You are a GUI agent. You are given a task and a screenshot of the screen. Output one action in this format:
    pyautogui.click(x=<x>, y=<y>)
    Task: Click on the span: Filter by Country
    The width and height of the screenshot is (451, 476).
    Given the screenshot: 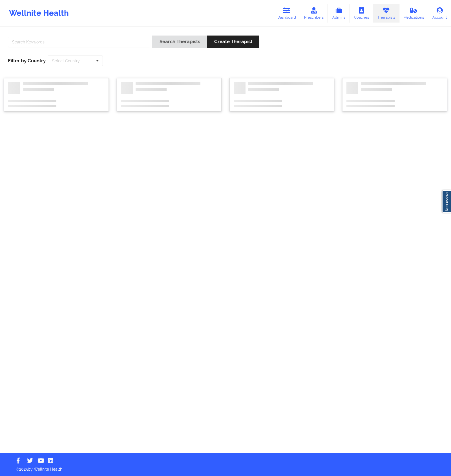 What is the action you would take?
    pyautogui.click(x=27, y=61)
    